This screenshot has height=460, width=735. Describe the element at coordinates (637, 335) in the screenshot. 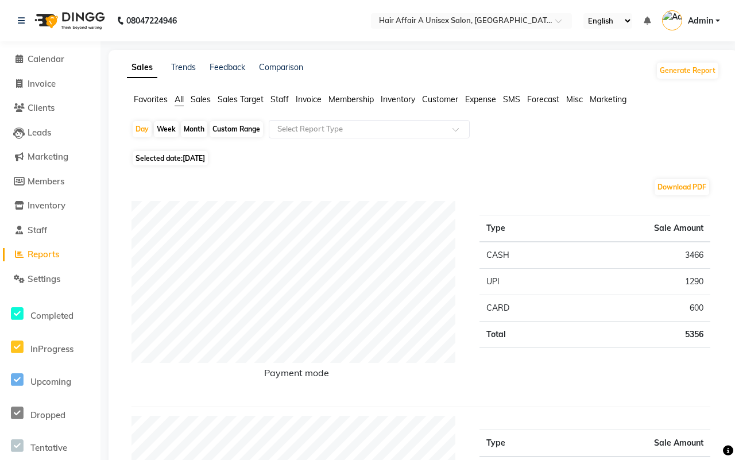

I see `td: 5356` at that location.